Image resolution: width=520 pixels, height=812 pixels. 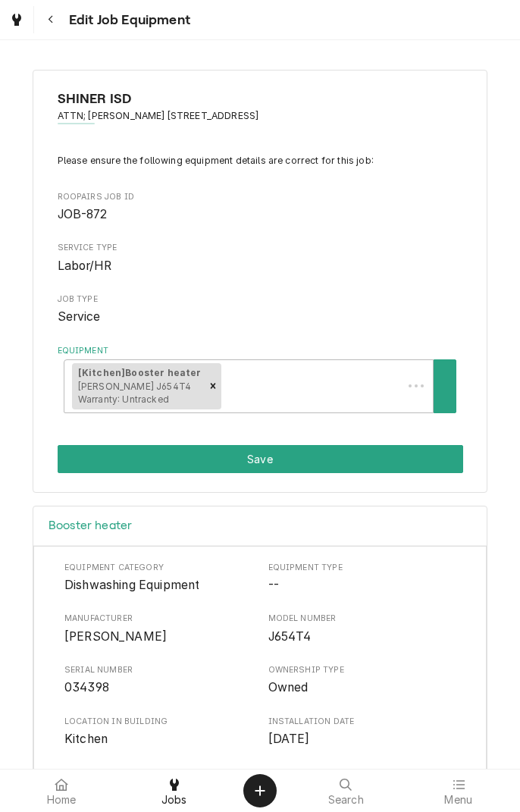 I want to click on div: Client Information, so click(x=260, y=111).